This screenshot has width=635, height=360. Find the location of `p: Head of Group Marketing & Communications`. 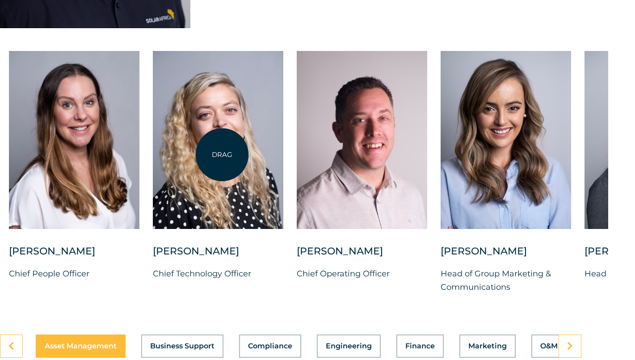

p: Head of Group Marketing & Communications is located at coordinates (506, 280).